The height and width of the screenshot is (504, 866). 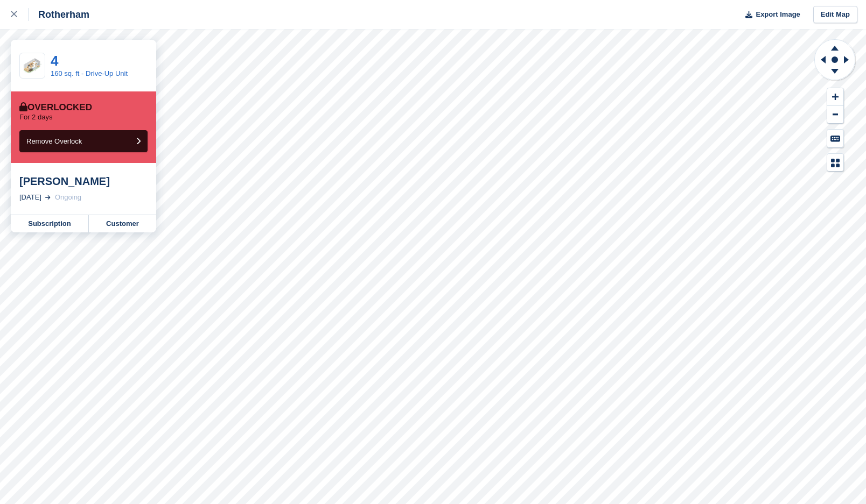 I want to click on button: Keyboard Shortcuts, so click(x=835, y=138).